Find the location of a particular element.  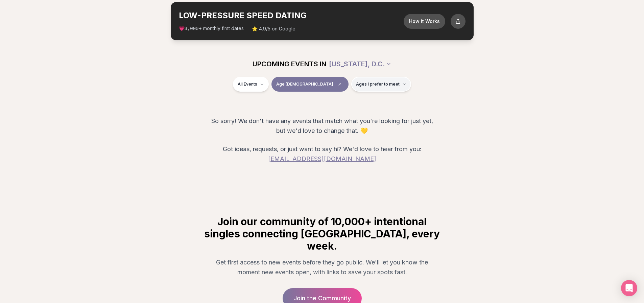

span: 3,000 is located at coordinates (192, 29).